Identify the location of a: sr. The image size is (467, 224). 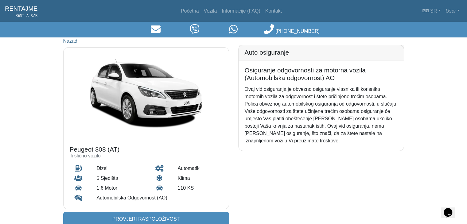
(431, 11).